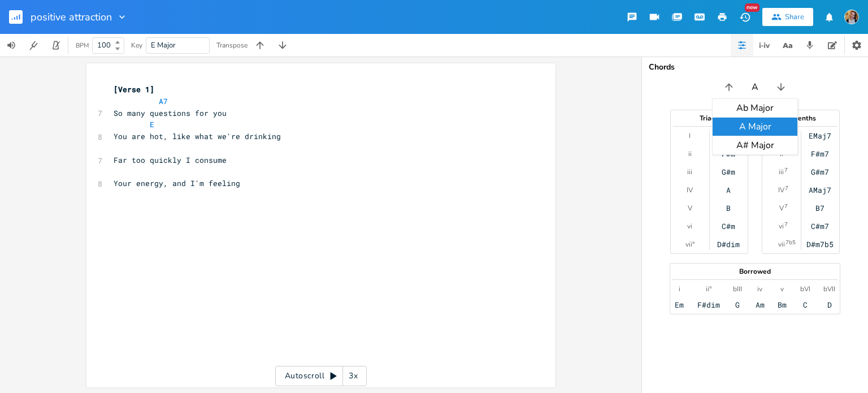 The image size is (868, 393). Describe the element at coordinates (177, 183) in the screenshot. I see `span: Your energy, and I'm feeling` at that location.